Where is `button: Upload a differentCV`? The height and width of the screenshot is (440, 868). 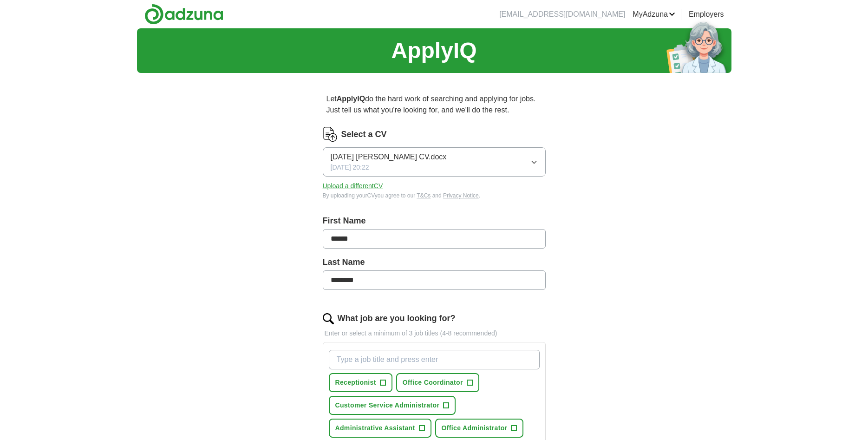
button: Upload a differentCV is located at coordinates (353, 186).